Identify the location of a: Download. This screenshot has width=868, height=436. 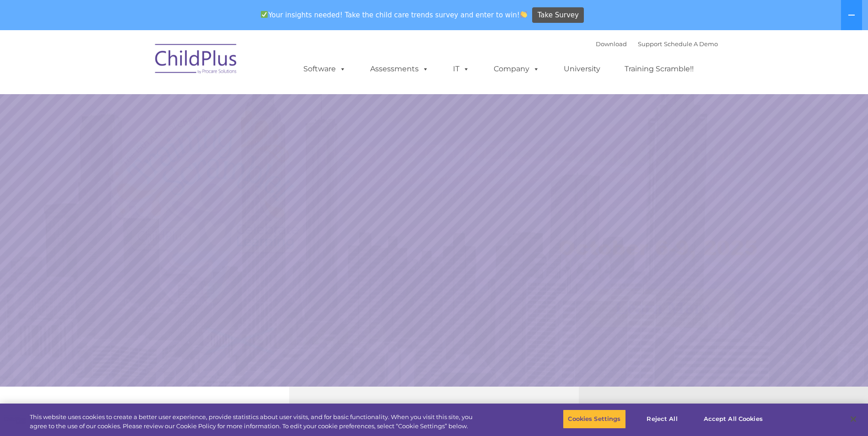
(612, 44).